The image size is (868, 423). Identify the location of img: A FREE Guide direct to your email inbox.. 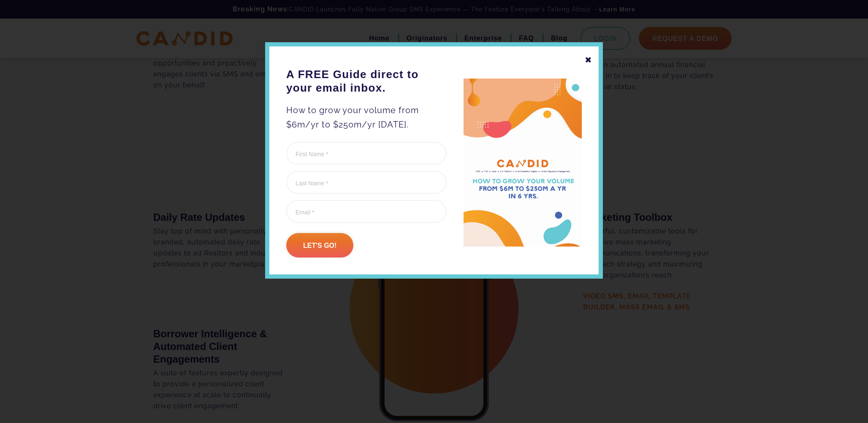
(523, 162).